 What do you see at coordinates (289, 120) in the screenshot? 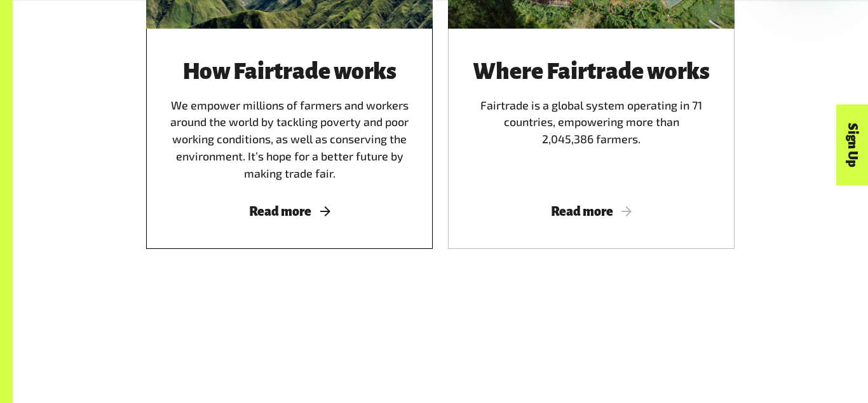
I see `div: We empower millions of farmers and workers around the world by tackling poverty and poor working ...` at bounding box center [289, 120].